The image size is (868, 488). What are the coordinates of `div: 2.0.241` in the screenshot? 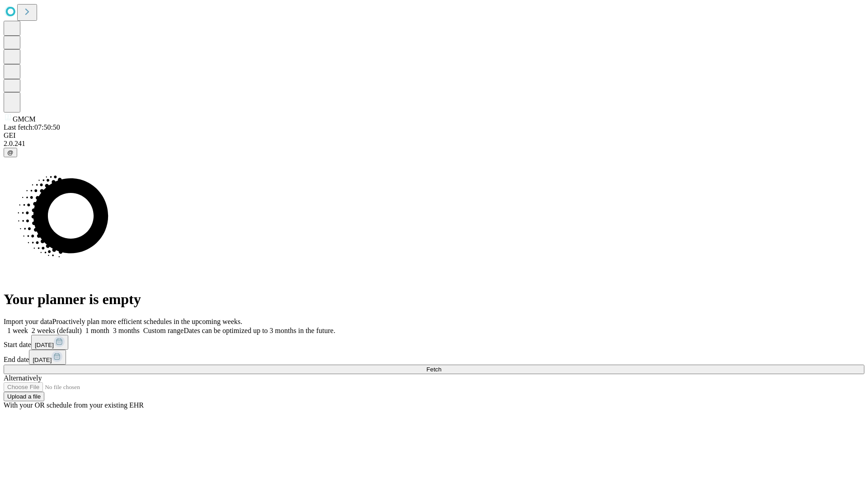 It's located at (434, 144).